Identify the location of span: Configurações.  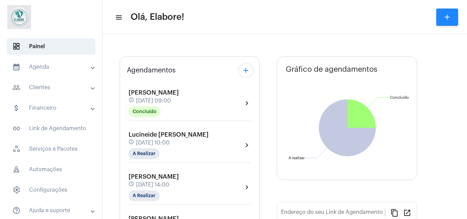
(51, 190).